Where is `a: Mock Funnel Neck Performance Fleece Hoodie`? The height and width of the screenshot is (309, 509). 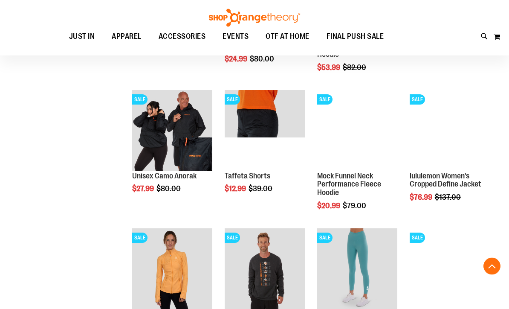
a: Mock Funnel Neck Performance Fleece Hoodie is located at coordinates (349, 185).